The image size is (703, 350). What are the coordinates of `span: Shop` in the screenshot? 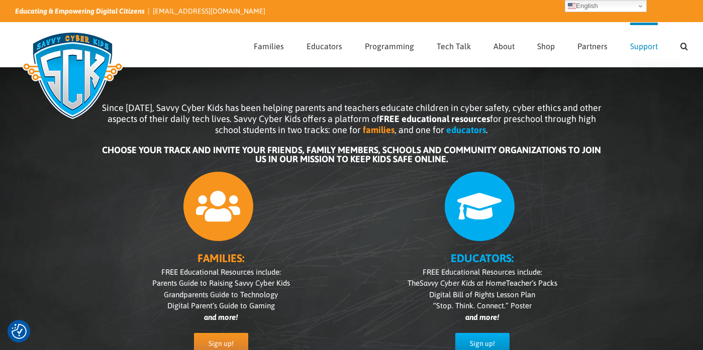 It's located at (545, 46).